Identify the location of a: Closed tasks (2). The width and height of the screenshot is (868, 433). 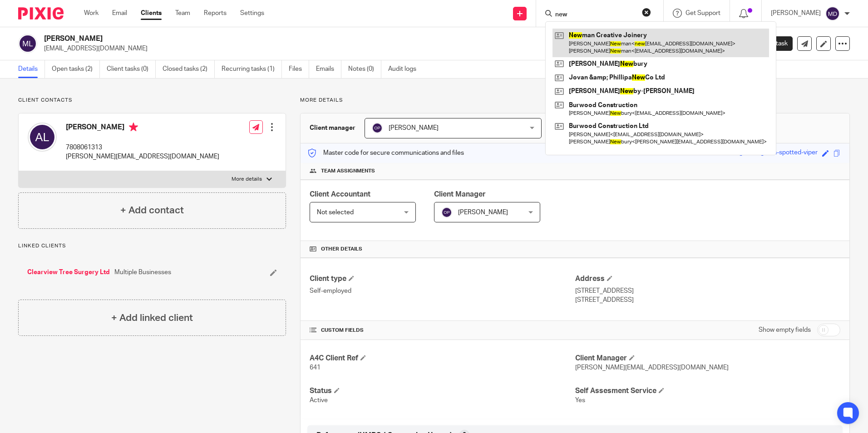
(188, 69).